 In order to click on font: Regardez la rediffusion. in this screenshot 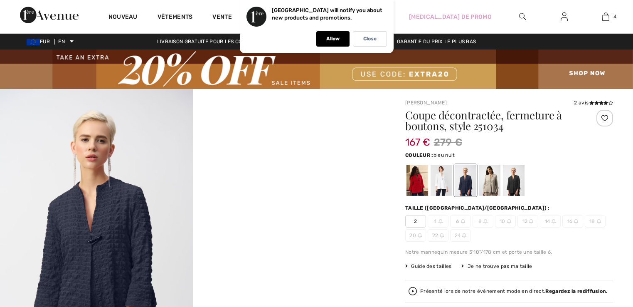, I will do `click(576, 291)`.